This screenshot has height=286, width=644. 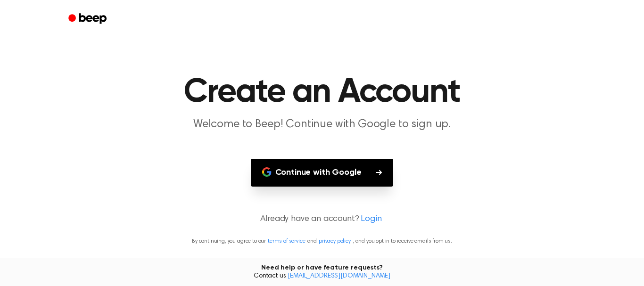 What do you see at coordinates (322, 172) in the screenshot?
I see `button: Continue with Google` at bounding box center [322, 172].